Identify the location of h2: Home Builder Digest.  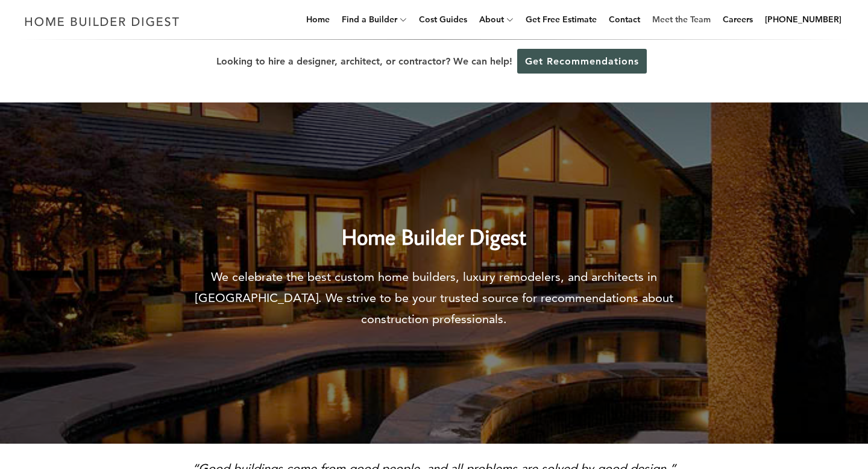
(434, 226).